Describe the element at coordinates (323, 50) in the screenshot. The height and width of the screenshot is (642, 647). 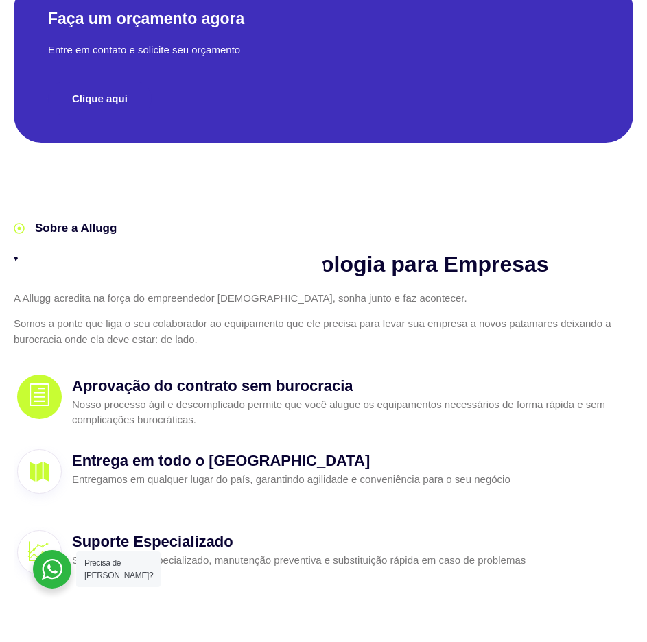
I see `p: Entre em contato e solicite seu orçamento` at that location.